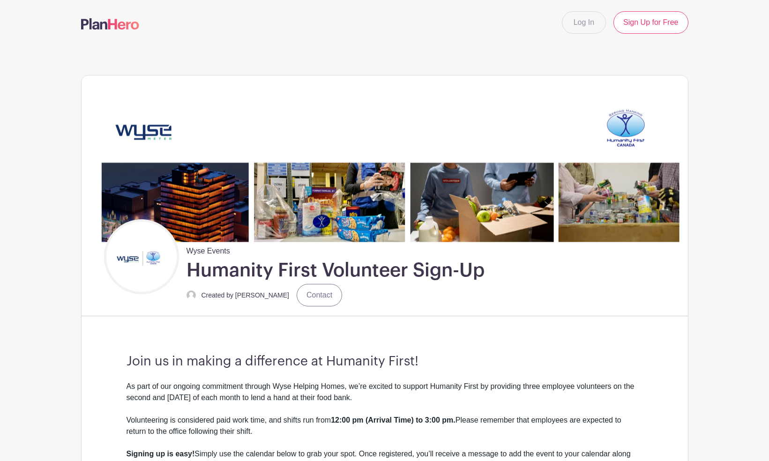 The height and width of the screenshot is (461, 769). What do you see at coordinates (191, 295) in the screenshot?
I see `img: default-ce2991bfa6775e67f084385cd625a349d9dcbb7a52a09fb2fda1e96e2d18dcdb.png` at bounding box center [191, 295].